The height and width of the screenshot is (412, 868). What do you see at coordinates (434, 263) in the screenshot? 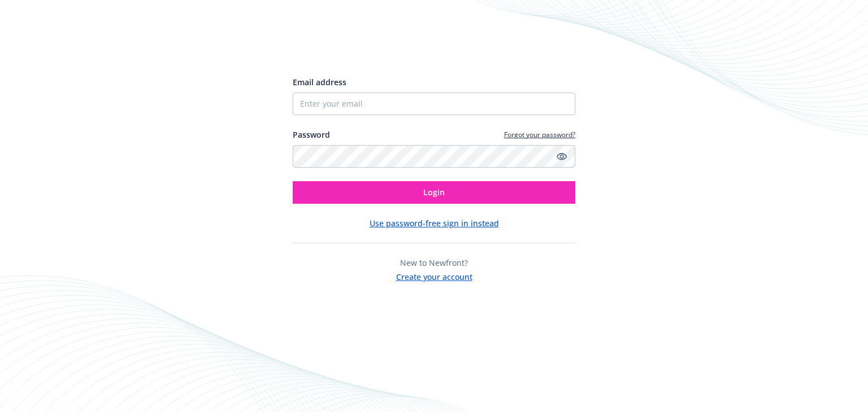
I see `span: New to Newfront?` at bounding box center [434, 263].